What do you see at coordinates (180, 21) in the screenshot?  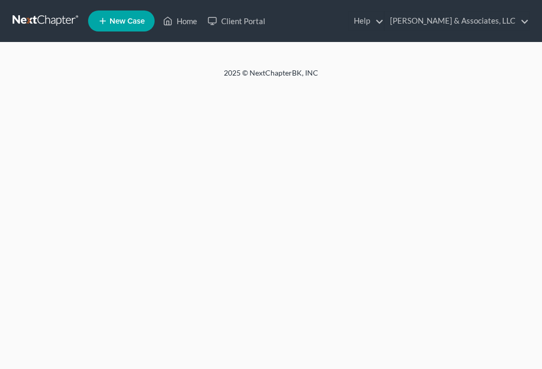 I see `a: Home` at bounding box center [180, 21].